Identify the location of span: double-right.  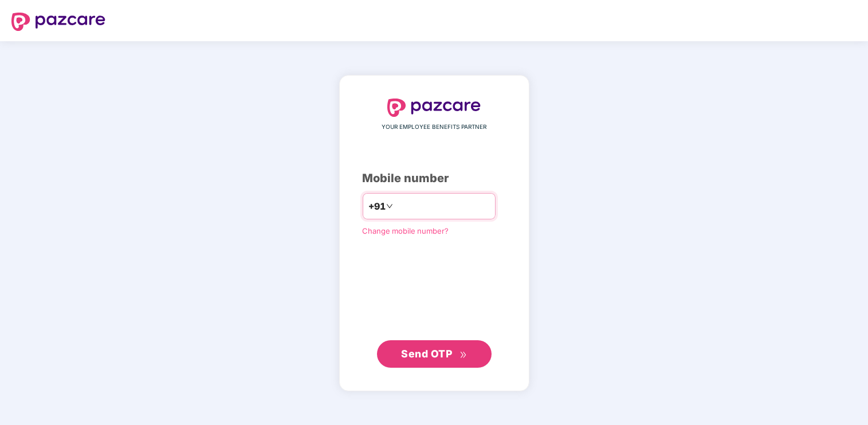
(463, 355).